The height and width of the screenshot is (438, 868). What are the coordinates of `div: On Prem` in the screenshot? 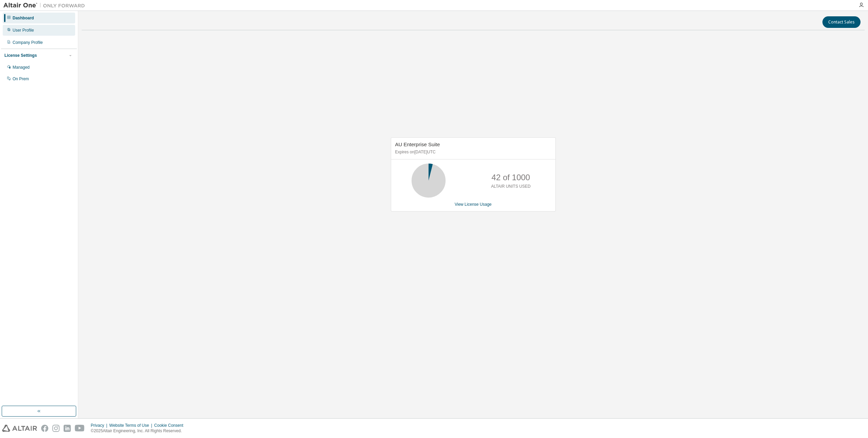 It's located at (21, 79).